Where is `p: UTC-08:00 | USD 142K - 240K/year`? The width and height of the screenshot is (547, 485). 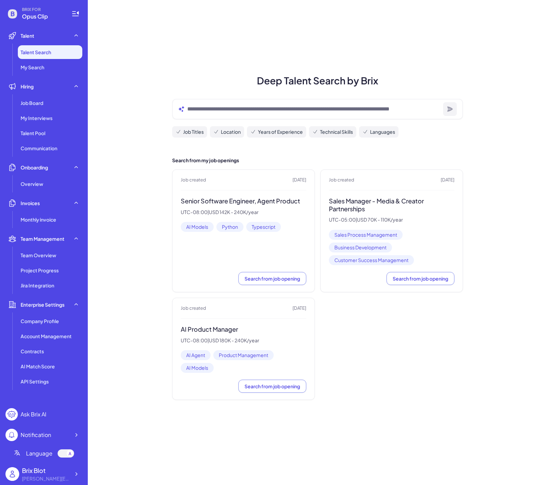 p: UTC-08:00 | USD 142K - 240K/year is located at coordinates (244, 212).